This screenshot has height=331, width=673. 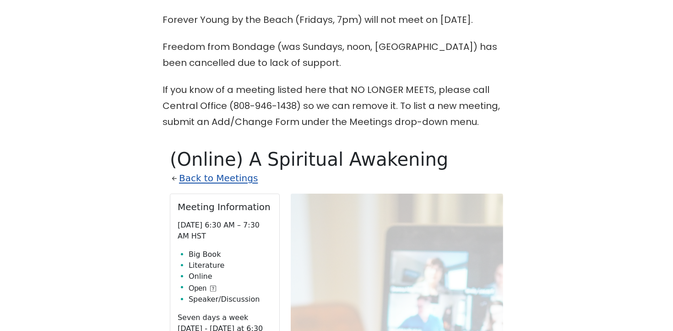 I want to click on span: Open, so click(x=197, y=288).